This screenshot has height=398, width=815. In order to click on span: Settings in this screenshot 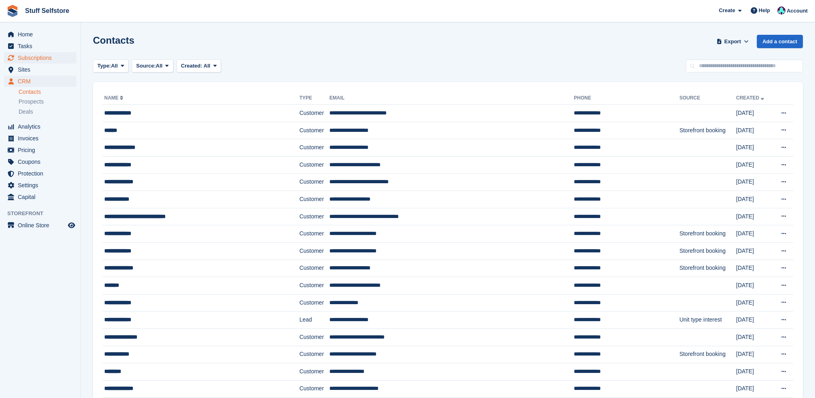, I will do `click(42, 185)`.